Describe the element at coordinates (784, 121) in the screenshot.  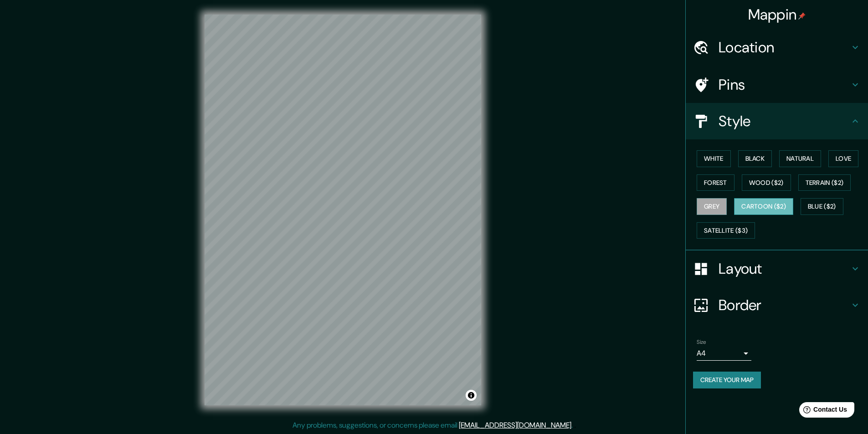
I see `h4: Style` at that location.